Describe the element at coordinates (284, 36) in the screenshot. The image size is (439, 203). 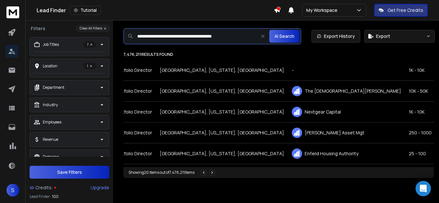
I see `button: AI Search` at that location.